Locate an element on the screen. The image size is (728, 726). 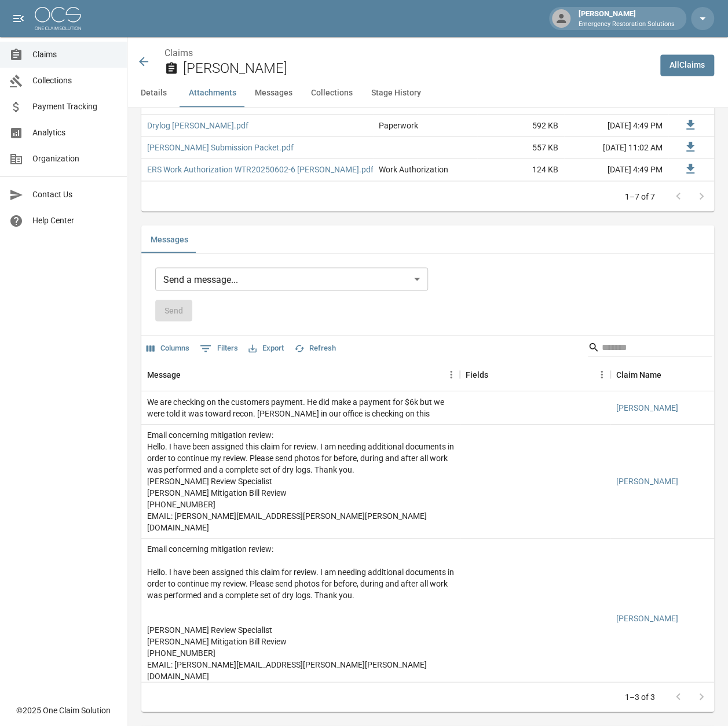
div: We are checking on the customers payment. He did make a payment for $6k but we were told it was t... is located at coordinates (300, 407).